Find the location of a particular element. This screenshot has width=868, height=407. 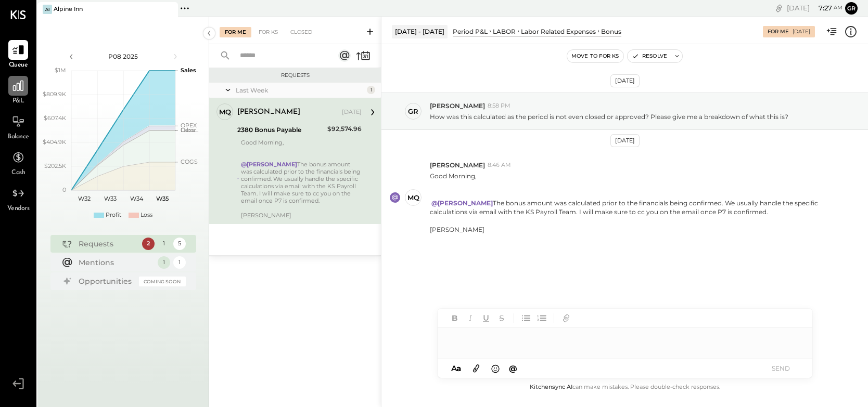

div: 5 is located at coordinates (180, 244).